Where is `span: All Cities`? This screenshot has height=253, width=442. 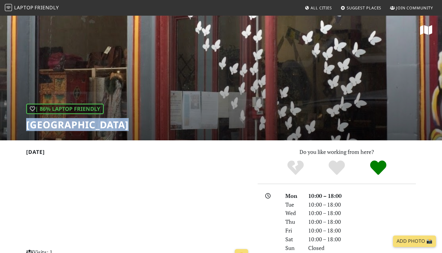
span: All Cities is located at coordinates (321, 8).